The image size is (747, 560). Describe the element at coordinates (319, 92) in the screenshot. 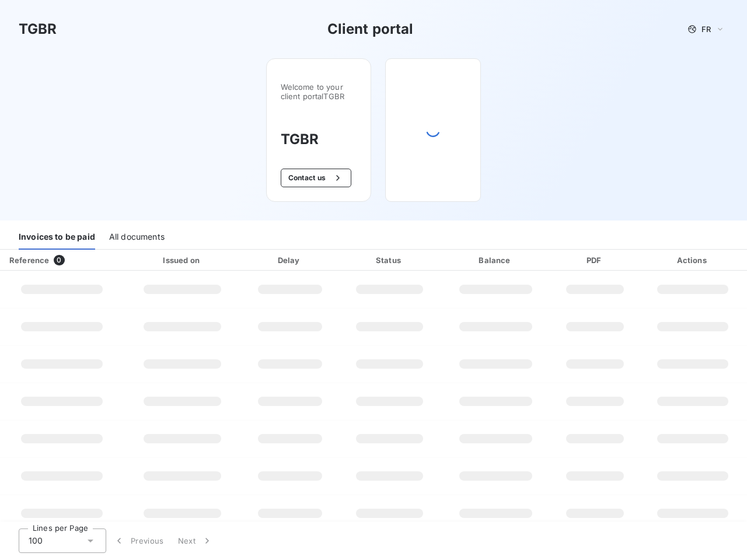

I see `span: Welcome to your client portal TGBR` at that location.